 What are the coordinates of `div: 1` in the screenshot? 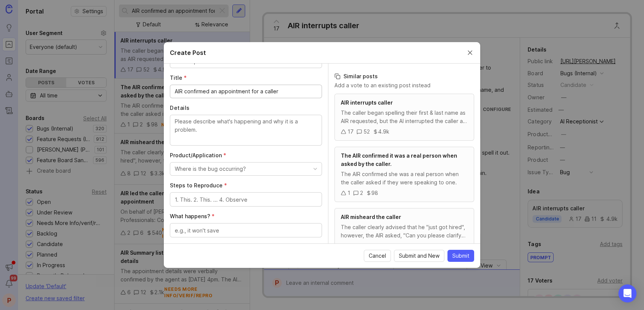 It's located at (349, 193).